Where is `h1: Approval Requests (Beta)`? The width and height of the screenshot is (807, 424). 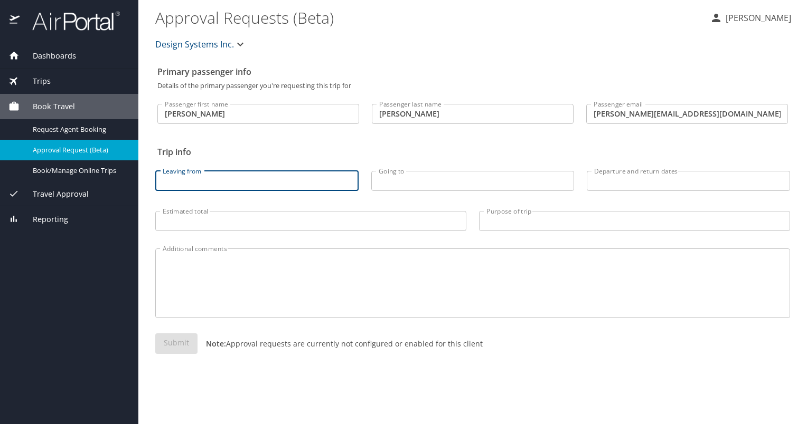
h1: Approval Requests (Beta) is located at coordinates (428, 17).